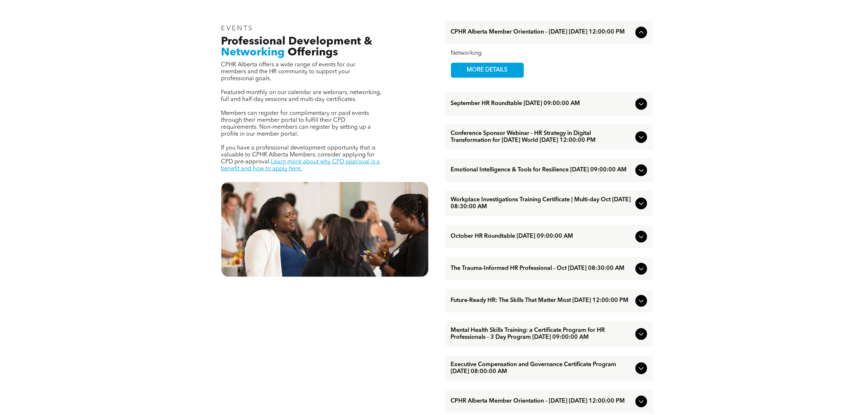 This screenshot has width=868, height=415. I want to click on span: If you have a professional development opportunity that is valuable to CPHR Alberta Members, cons..., so click(298, 154).